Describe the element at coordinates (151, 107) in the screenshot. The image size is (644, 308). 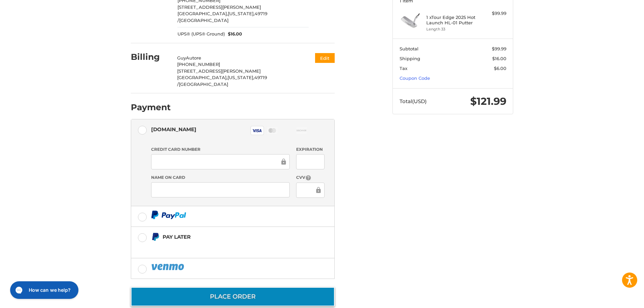
I see `h2: Payment` at that location.